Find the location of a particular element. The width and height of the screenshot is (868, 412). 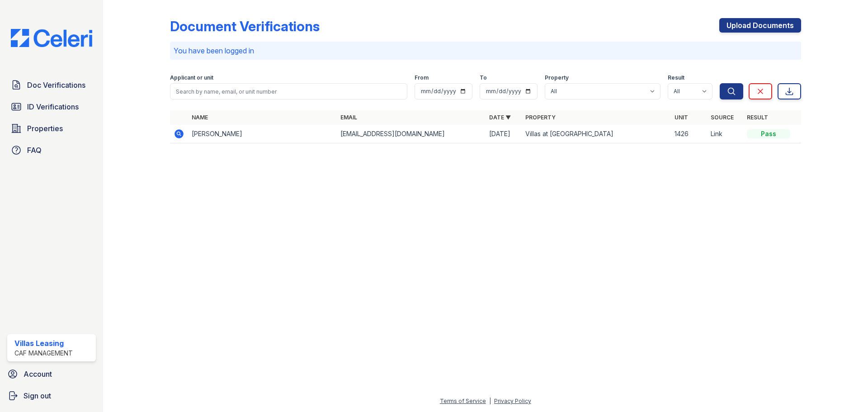

a: Unit is located at coordinates (682, 117).